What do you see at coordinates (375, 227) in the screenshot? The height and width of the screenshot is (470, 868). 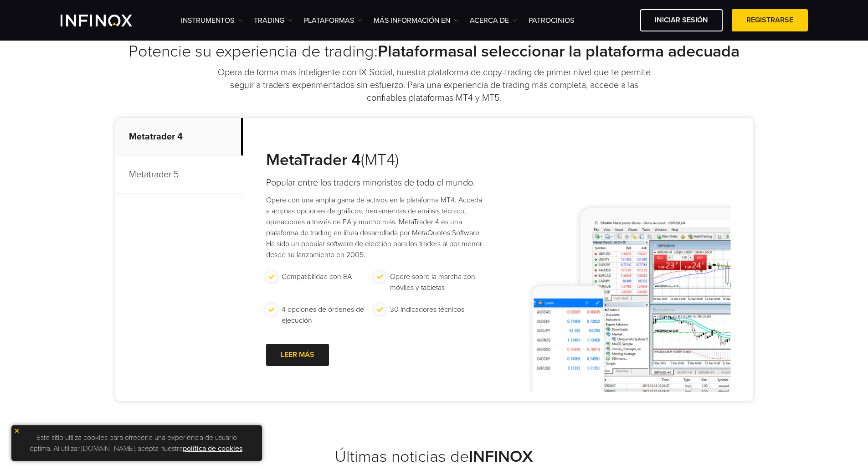 I see `p: Opere con una amplia gama de activos en la plataforma MT4. Acceda a amplias opciones de gráficos,...` at bounding box center [375, 227].